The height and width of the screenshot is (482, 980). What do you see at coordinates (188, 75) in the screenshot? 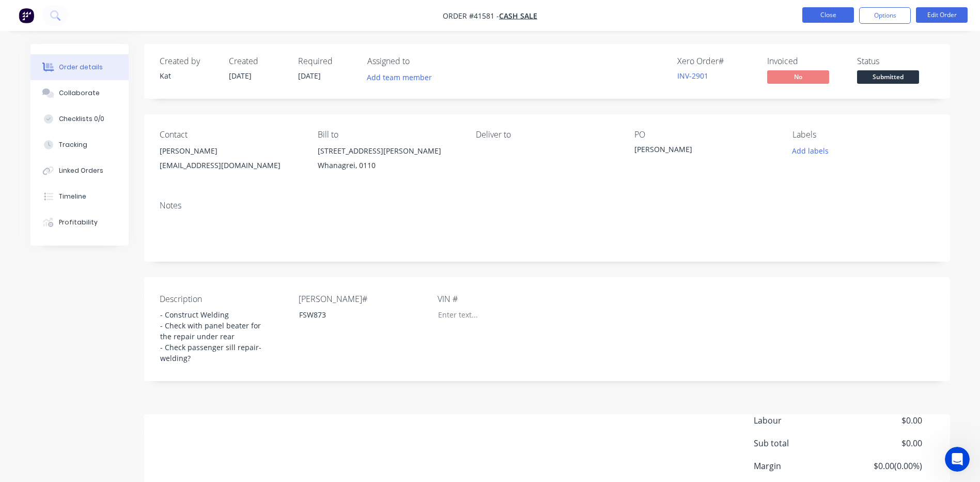
I see `div: Kat` at bounding box center [188, 75].